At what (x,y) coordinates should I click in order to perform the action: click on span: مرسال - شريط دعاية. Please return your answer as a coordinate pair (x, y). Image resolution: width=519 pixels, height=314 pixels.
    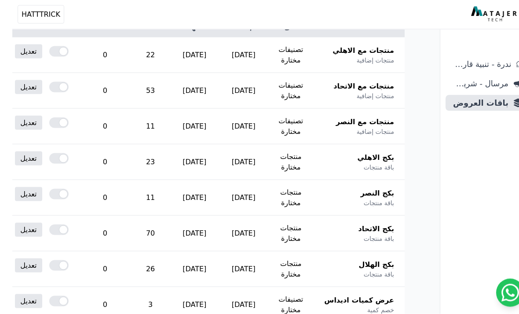
    Looking at the image, I should click on (466, 84).